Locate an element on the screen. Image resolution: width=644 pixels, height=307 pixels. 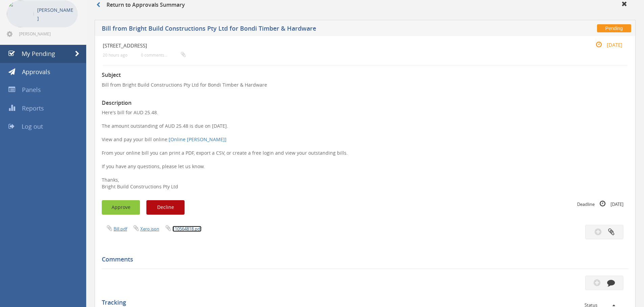
h5: Bill from Bright Build Constructions Pty Ltd for Bondi Timber & Hardware is located at coordinates (287, 29).